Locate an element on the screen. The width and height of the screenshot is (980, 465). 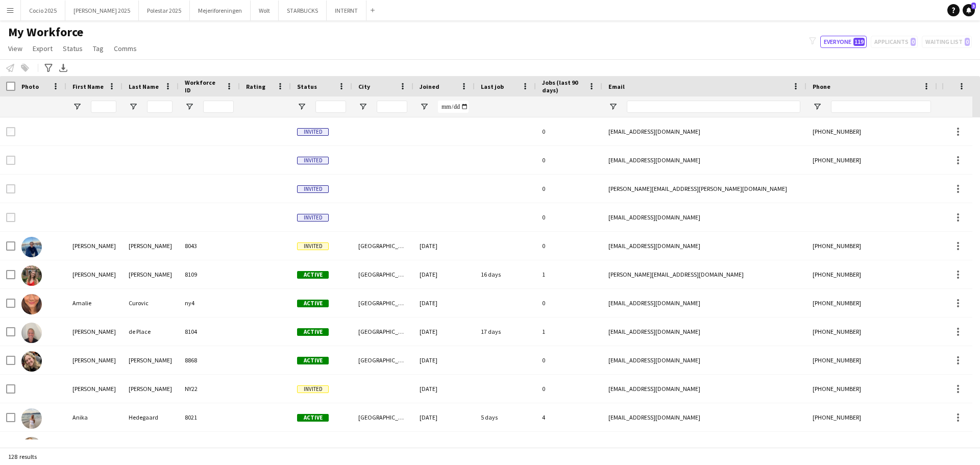
a: 3 is located at coordinates (968, 10).